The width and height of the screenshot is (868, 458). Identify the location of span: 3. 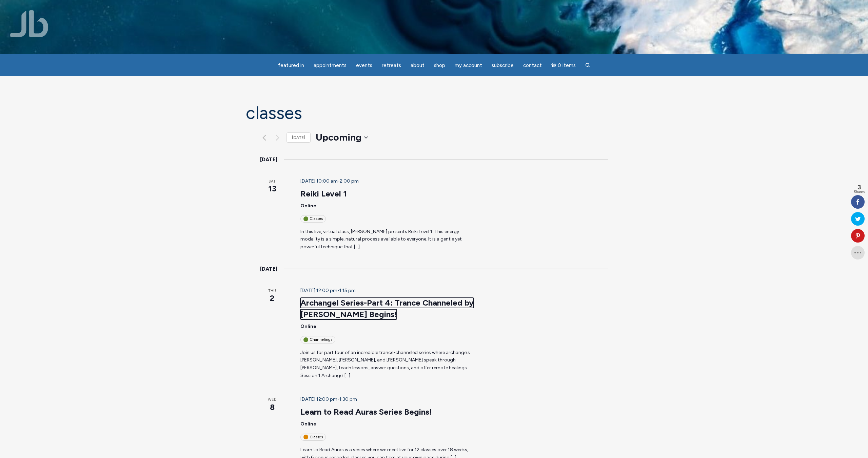
(859, 187).